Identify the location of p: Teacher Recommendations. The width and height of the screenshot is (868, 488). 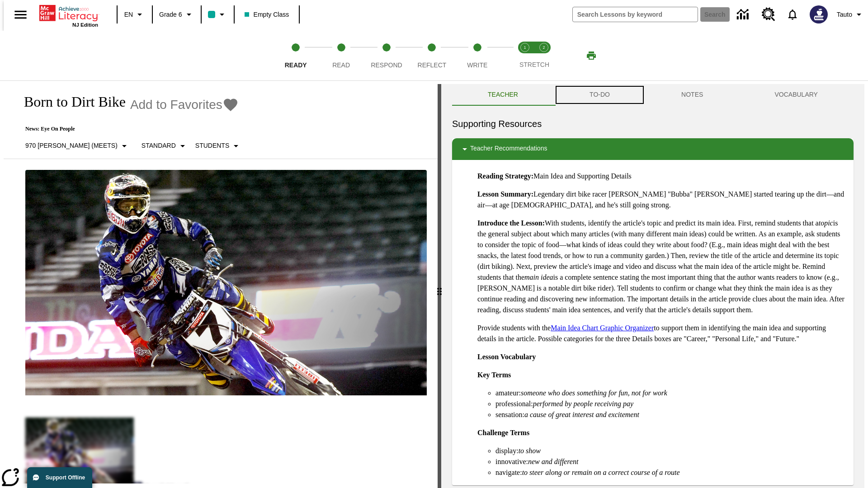
(508, 149).